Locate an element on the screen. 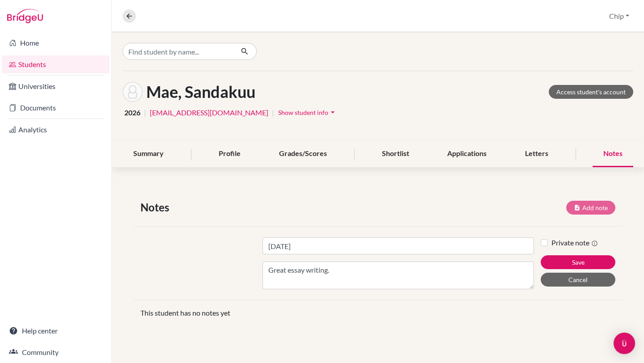 This screenshot has width=644, height=363. label: Private note is located at coordinates (574, 243).